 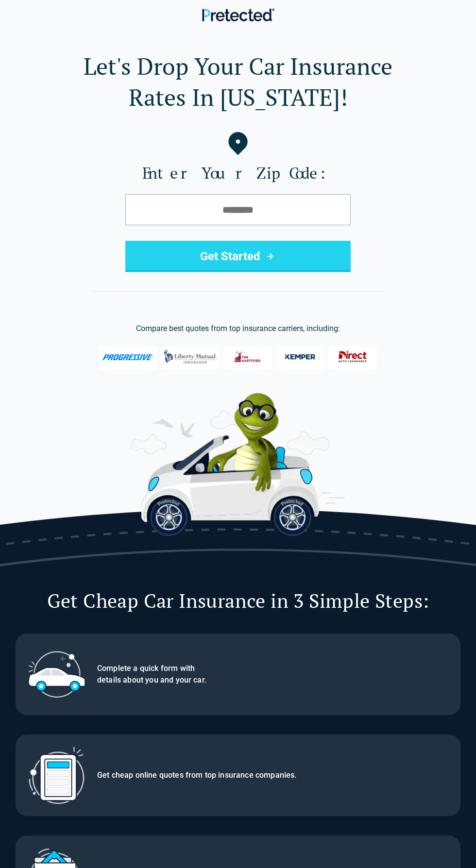 I want to click on p: Get cheap online quotes from top insurance companies., so click(x=273, y=775).